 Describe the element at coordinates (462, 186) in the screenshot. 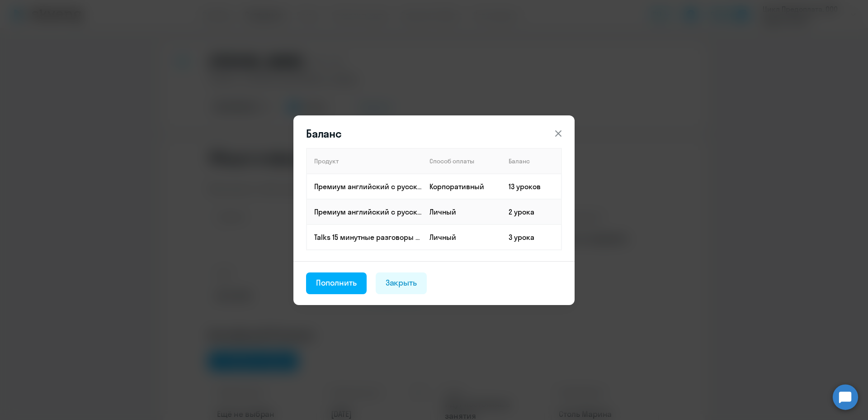

I see `td: Корпоративный` at that location.